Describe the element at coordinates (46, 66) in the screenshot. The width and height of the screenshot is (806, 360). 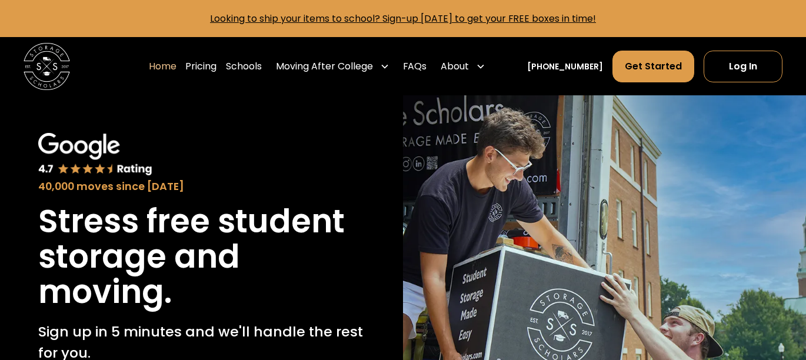
I see `img: Storage Scholars main logo` at that location.